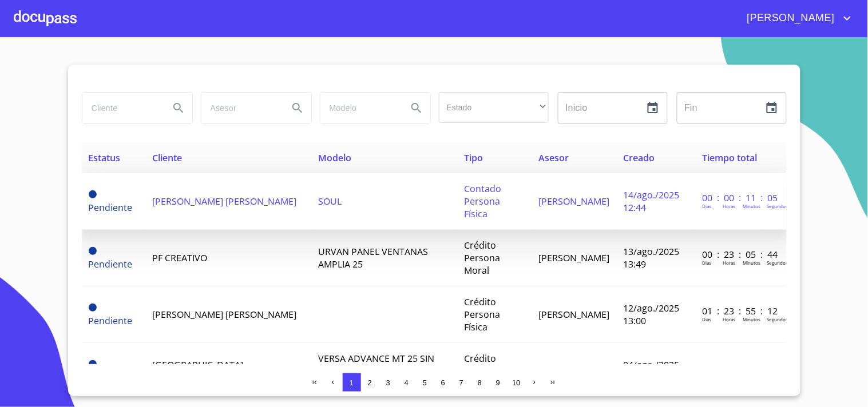 This screenshot has width=868, height=407. What do you see at coordinates (651, 371) in the screenshot?
I see `span: 04/ago./2025 15:13` at bounding box center [651, 371].